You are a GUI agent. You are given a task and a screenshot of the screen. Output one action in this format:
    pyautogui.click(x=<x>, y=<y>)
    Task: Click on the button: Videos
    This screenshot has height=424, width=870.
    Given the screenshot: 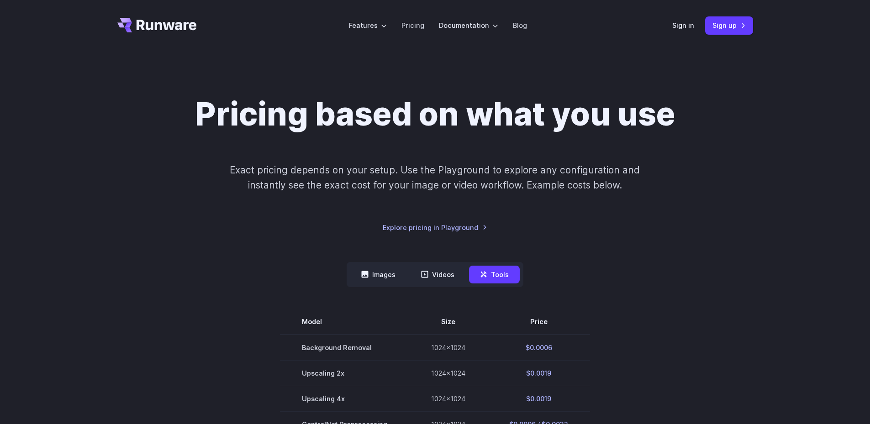 What is the action you would take?
    pyautogui.click(x=438, y=275)
    